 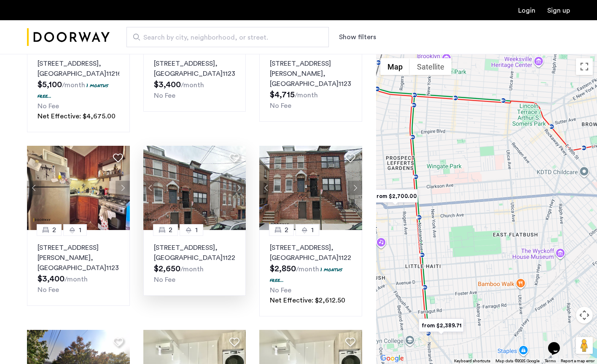 What do you see at coordinates (395, 66) in the screenshot?
I see `button: Show street map` at bounding box center [395, 66].